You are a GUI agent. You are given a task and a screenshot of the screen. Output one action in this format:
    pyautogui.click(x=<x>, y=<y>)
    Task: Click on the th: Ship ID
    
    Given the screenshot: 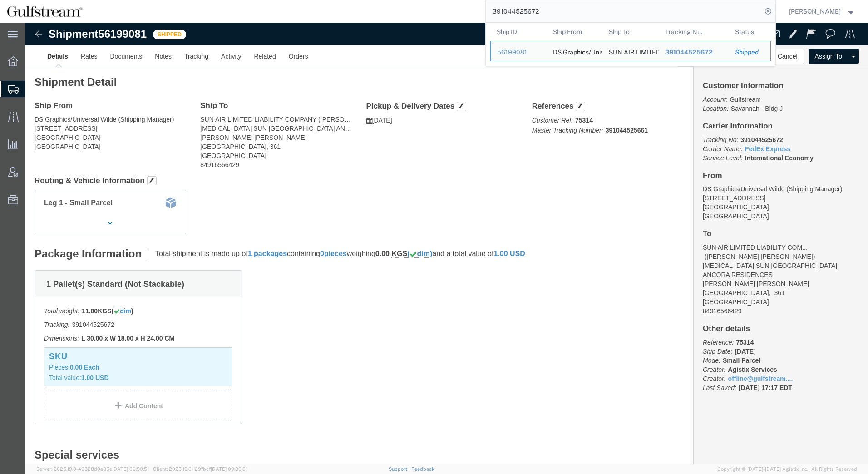 What is the action you would take?
    pyautogui.click(x=518, y=32)
    